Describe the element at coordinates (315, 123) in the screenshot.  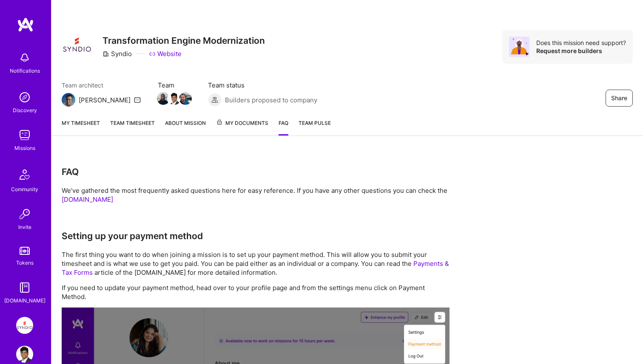
I see `span: Team Pulse` at that location.